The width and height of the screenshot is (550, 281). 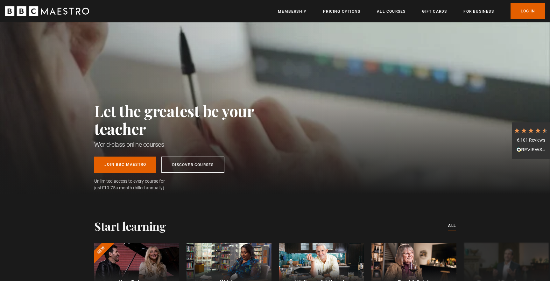 What do you see at coordinates (531, 150) in the screenshot?
I see `div: Read All Reviews` at bounding box center [531, 150].